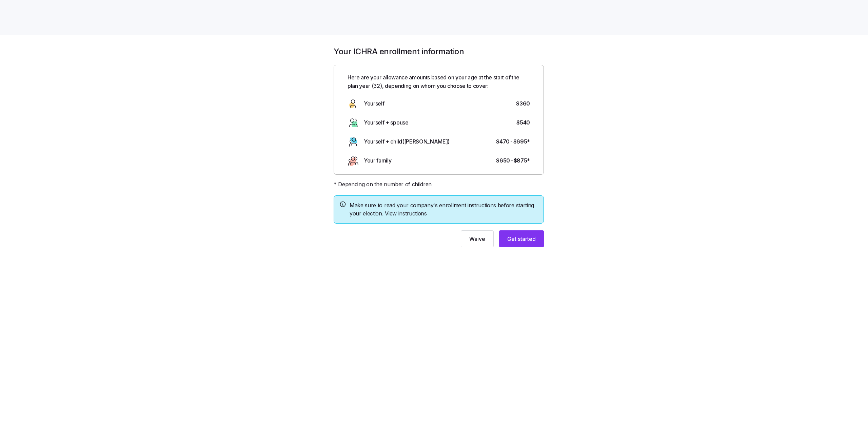 The image size is (868, 439). I want to click on span: Yourself, so click(374, 103).